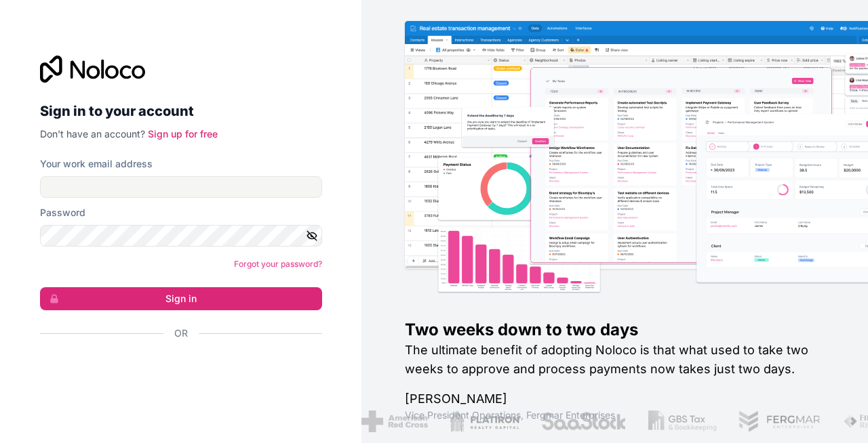  What do you see at coordinates (614, 330) in the screenshot?
I see `h1: Two weeks down to two days` at bounding box center [614, 330].